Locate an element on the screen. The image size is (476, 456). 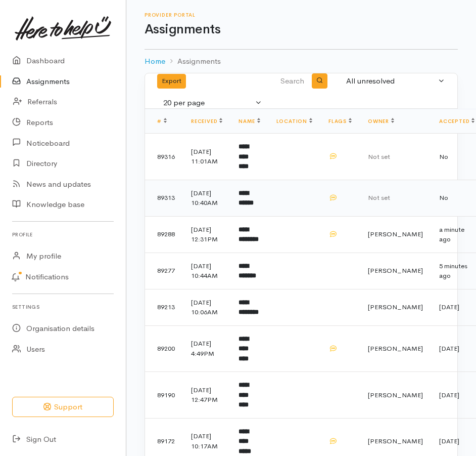
td: 89277 is located at coordinates (164, 270).